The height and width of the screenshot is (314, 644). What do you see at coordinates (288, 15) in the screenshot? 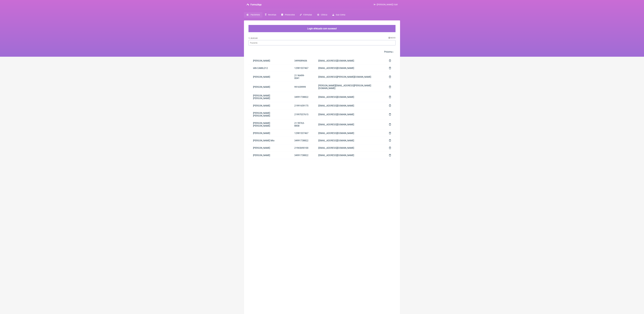
I see `a: Protocolos` at bounding box center [288, 15].